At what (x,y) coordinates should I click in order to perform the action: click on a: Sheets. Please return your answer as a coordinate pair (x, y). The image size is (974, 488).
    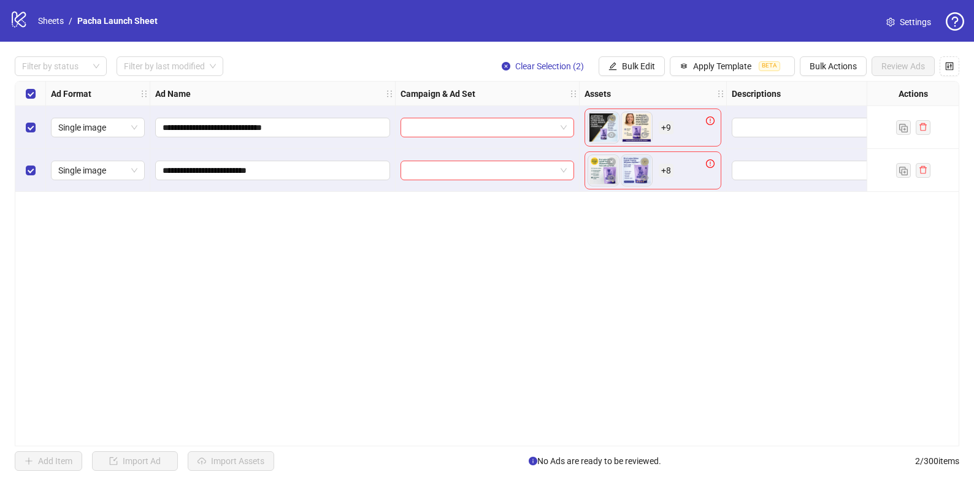
    Looking at the image, I should click on (51, 21).